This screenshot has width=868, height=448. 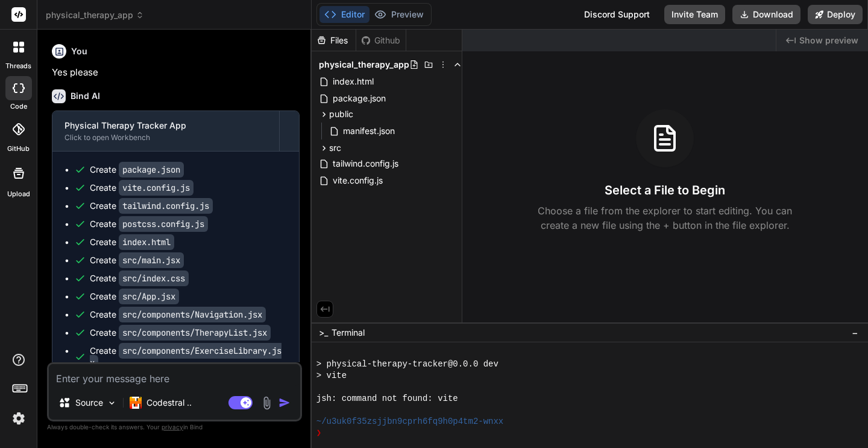 I want to click on span: vite.config.js, so click(x=357, y=180).